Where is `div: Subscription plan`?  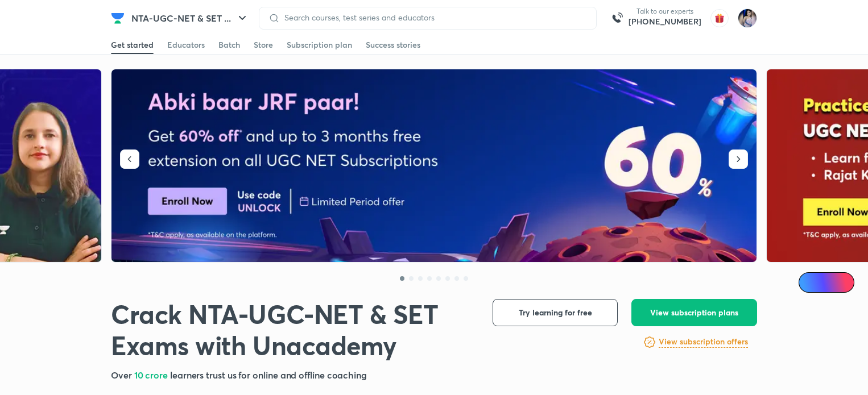 div: Subscription plan is located at coordinates (319, 45).